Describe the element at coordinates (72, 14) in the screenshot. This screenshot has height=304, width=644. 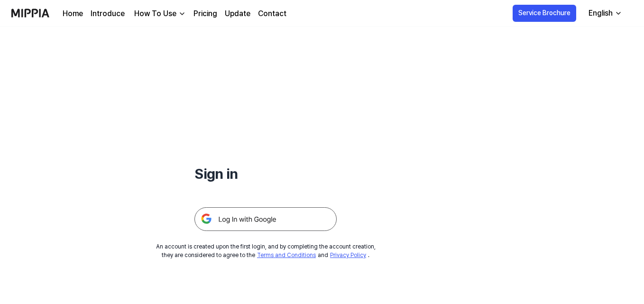
I see `a: Home` at that location.